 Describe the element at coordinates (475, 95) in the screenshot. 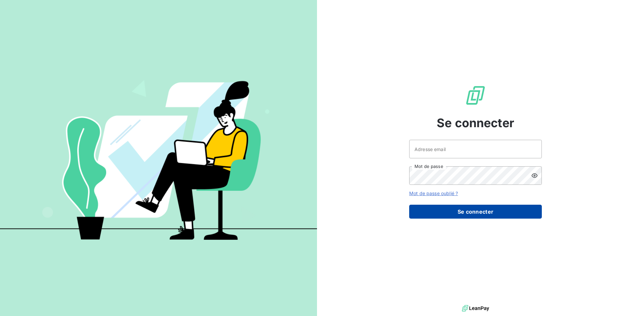

I see `img: Logo LeanPay` at that location.